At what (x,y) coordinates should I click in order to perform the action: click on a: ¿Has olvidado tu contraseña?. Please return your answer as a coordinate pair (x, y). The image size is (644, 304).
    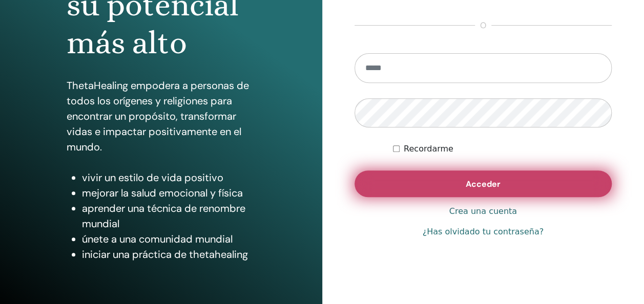
    Looking at the image, I should click on (483, 232).